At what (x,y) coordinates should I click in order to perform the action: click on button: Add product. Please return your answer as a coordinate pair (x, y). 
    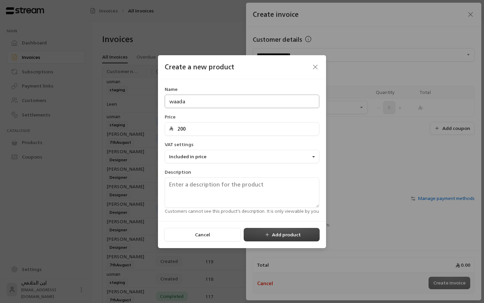
    Looking at the image, I should click on (282, 234).